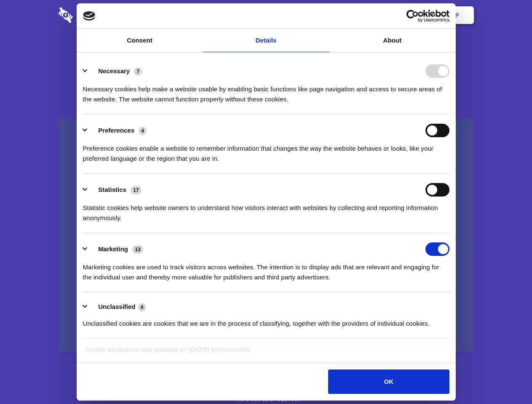 Image resolution: width=532 pixels, height=404 pixels. Describe the element at coordinates (137, 250) in the screenshot. I see `span: 13` at that location.